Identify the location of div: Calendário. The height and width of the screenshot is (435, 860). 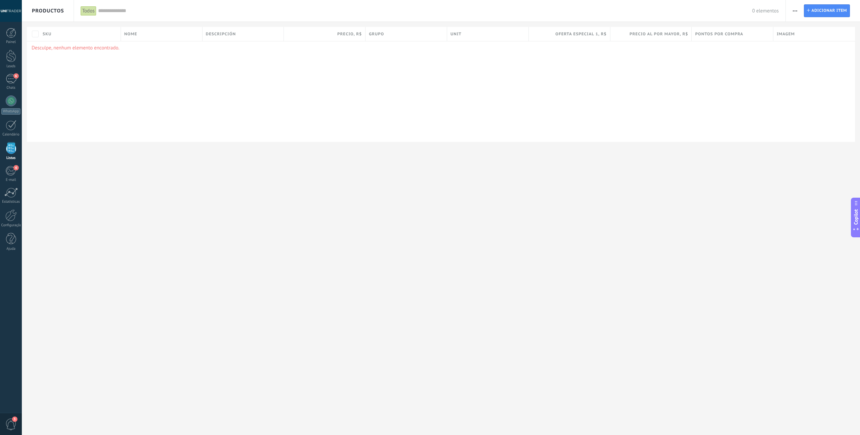
(11, 134).